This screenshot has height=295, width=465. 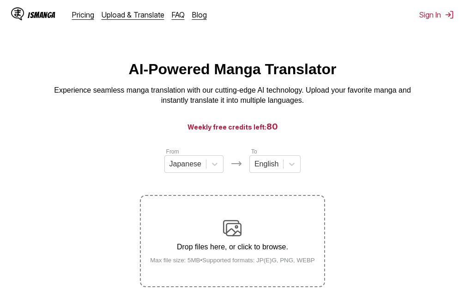 I want to click on a: IsManga LogoIsManga, so click(x=42, y=15).